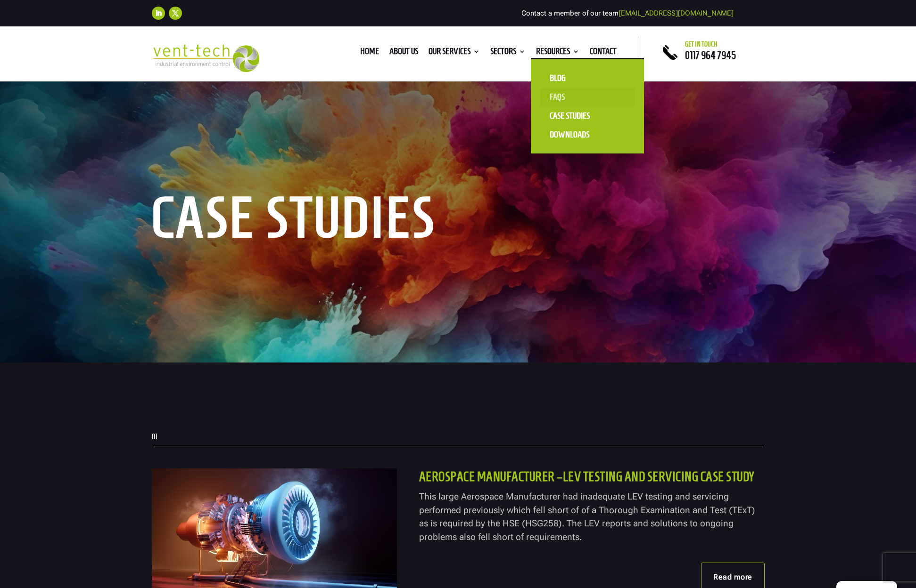 The height and width of the screenshot is (588, 916). What do you see at coordinates (588, 135) in the screenshot?
I see `a: Downloads` at bounding box center [588, 135].